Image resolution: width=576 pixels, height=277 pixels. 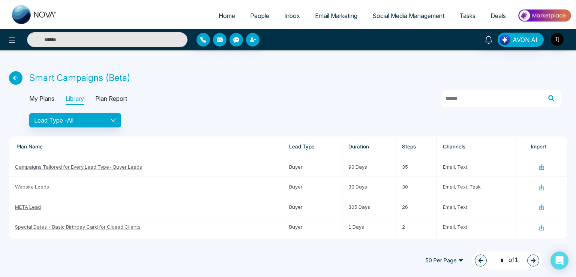 What do you see at coordinates (557, 39) in the screenshot?
I see `img: User Avatar` at bounding box center [557, 39].